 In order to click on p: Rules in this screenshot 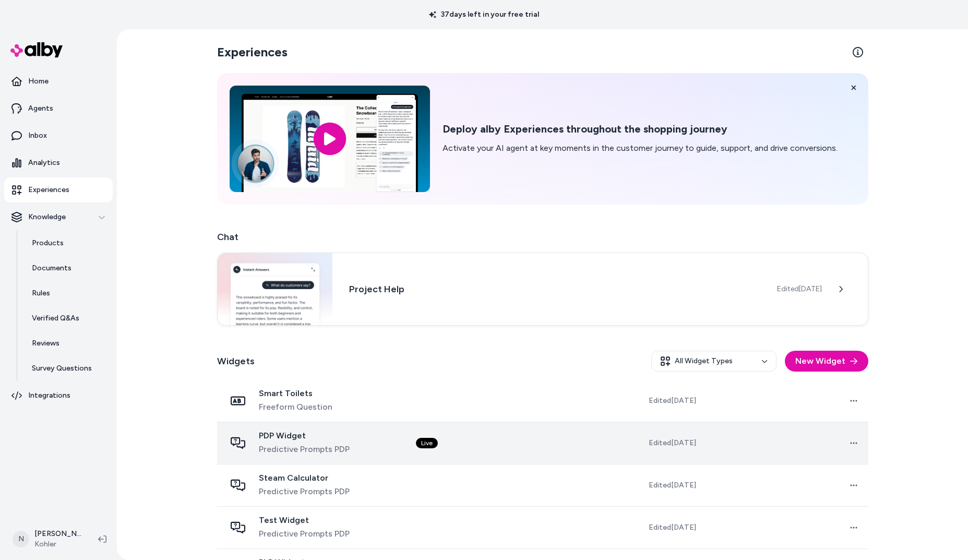, I will do `click(41, 293)`.